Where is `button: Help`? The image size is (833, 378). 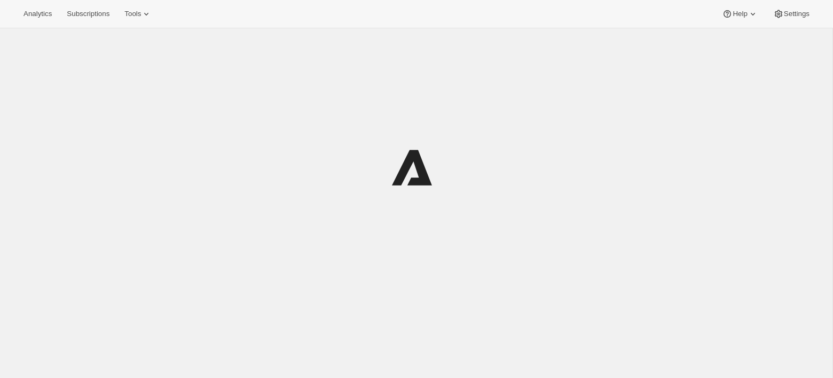 button: Help is located at coordinates (740, 14).